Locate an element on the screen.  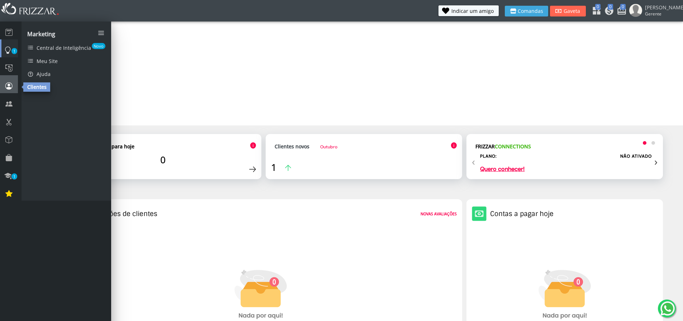
img: Ícone de seta para a cima is located at coordinates (288, 168).